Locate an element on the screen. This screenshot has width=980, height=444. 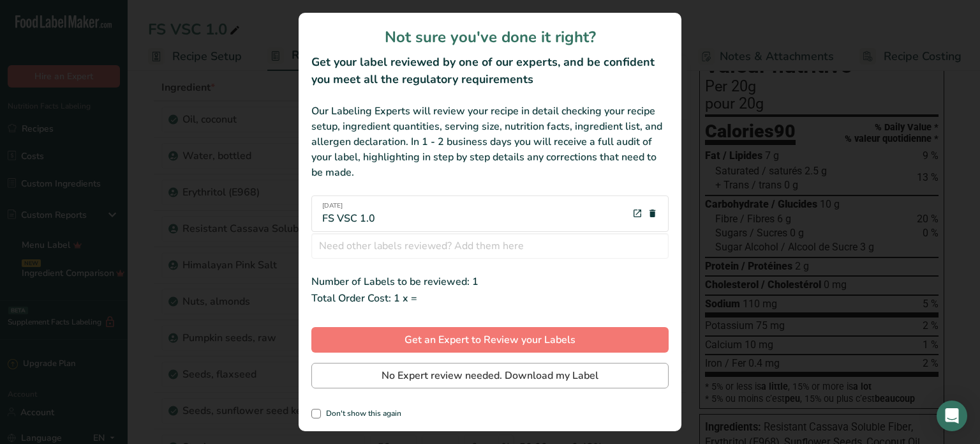
div: Open Intercom Messenger is located at coordinates (952, 416).